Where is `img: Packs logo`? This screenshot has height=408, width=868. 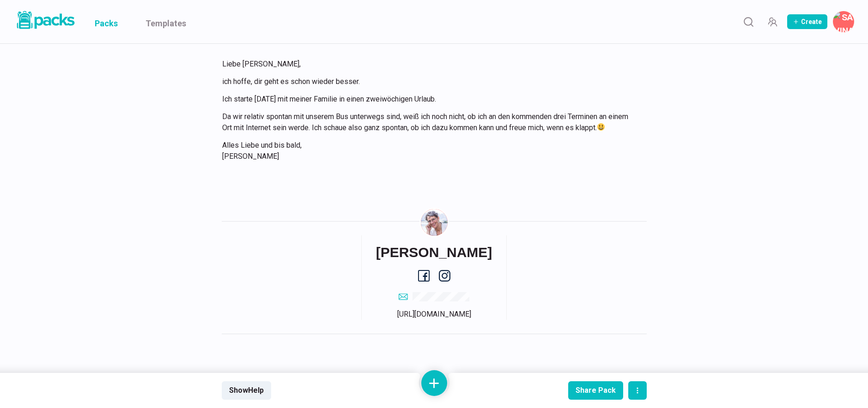
img: Packs logo is located at coordinates (45, 20).